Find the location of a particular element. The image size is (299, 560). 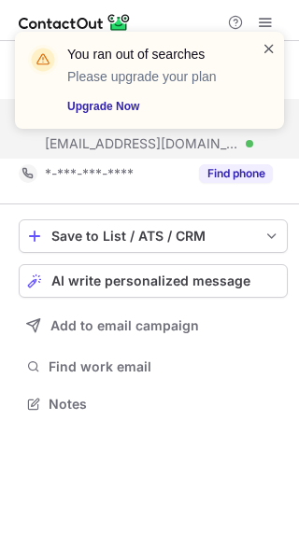

button: save-profile-one-click is located at coordinates (153, 236).